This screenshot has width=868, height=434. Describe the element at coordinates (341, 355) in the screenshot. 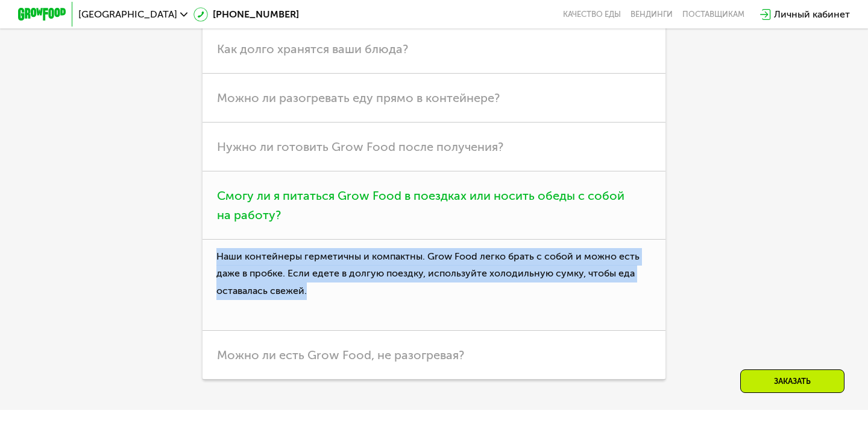

I see `span: Можно ли есть Grow Food, не разогревая?` at that location.